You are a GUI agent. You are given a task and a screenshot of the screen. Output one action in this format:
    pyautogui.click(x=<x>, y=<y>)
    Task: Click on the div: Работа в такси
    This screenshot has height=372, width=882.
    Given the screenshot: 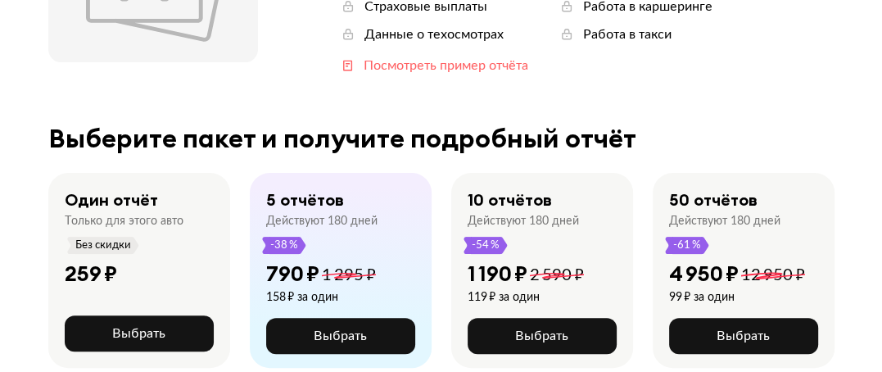 What is the action you would take?
    pyautogui.click(x=627, y=34)
    